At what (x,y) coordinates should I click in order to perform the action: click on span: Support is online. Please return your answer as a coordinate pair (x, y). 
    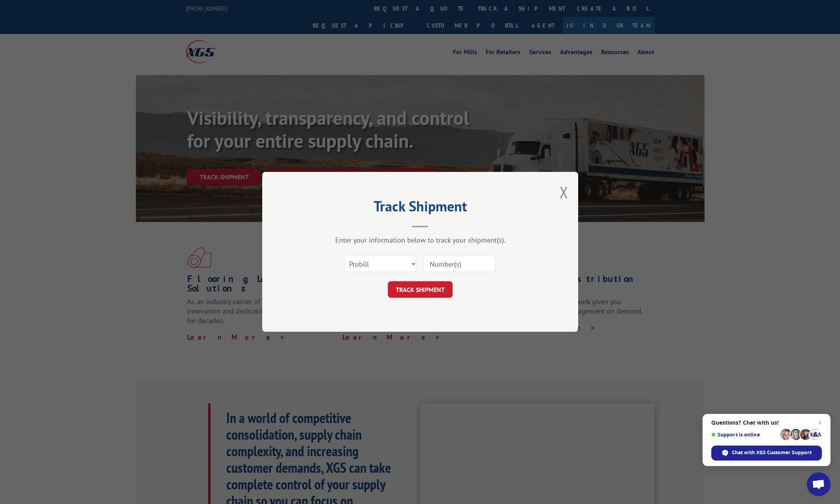
    Looking at the image, I should click on (744, 434).